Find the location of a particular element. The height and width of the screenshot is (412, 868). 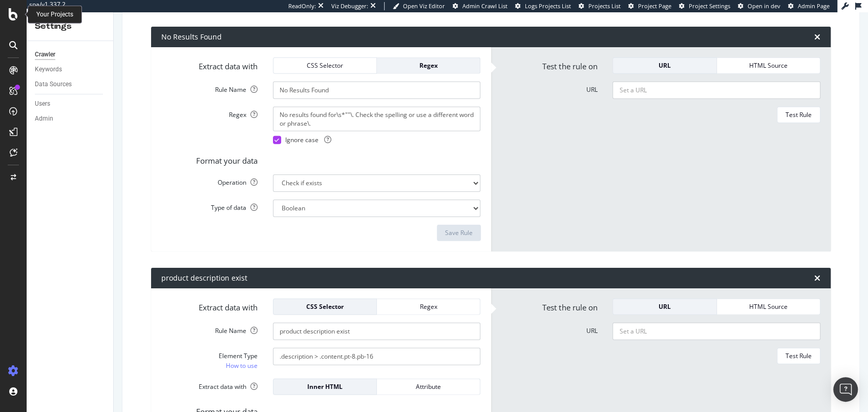

a: Keywords is located at coordinates (70, 69).